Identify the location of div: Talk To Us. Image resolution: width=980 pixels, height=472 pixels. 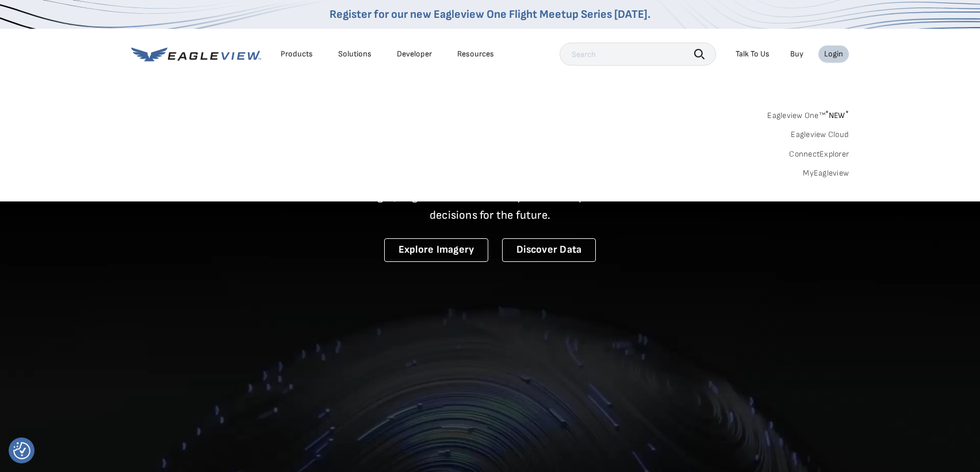
(752, 54).